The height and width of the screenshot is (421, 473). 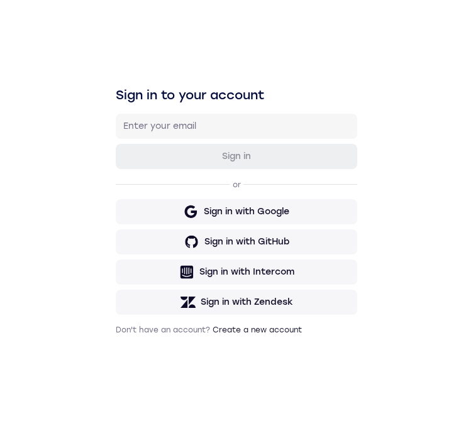 What do you see at coordinates (236, 157) in the screenshot?
I see `button: Sign in` at bounding box center [236, 157].